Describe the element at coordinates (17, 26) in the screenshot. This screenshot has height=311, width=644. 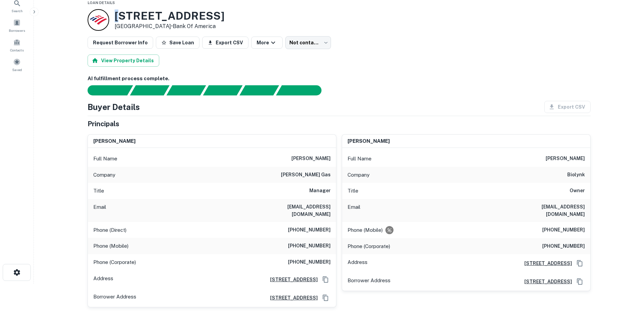
I see `a: Borrowers` at that location.